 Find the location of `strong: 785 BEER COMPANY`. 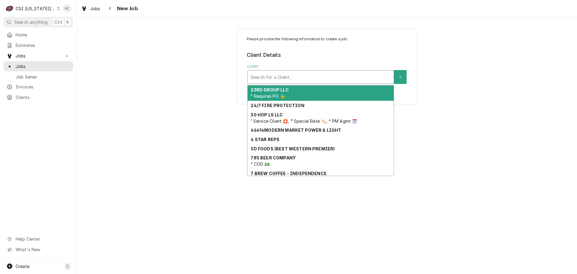

strong: 785 BEER COMPANY is located at coordinates (273, 158).